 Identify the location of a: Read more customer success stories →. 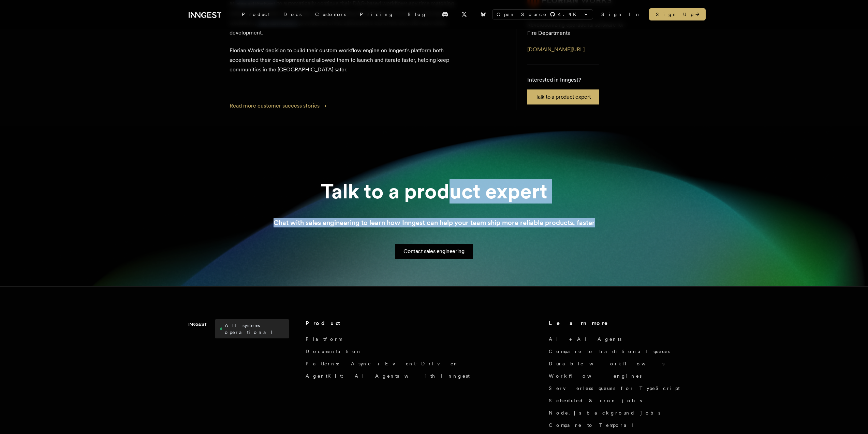
(278, 105).